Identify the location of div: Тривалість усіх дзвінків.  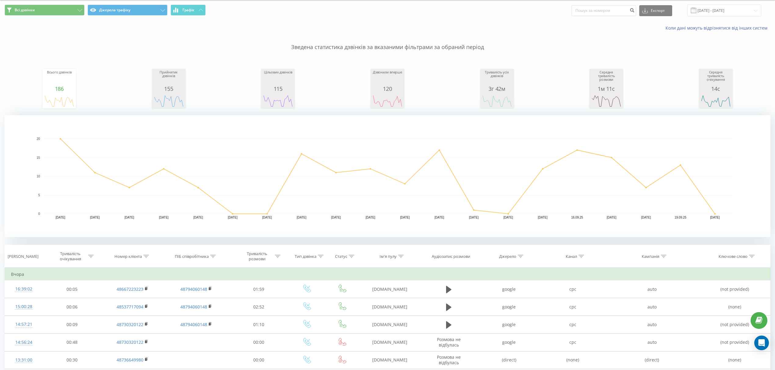
(497, 78).